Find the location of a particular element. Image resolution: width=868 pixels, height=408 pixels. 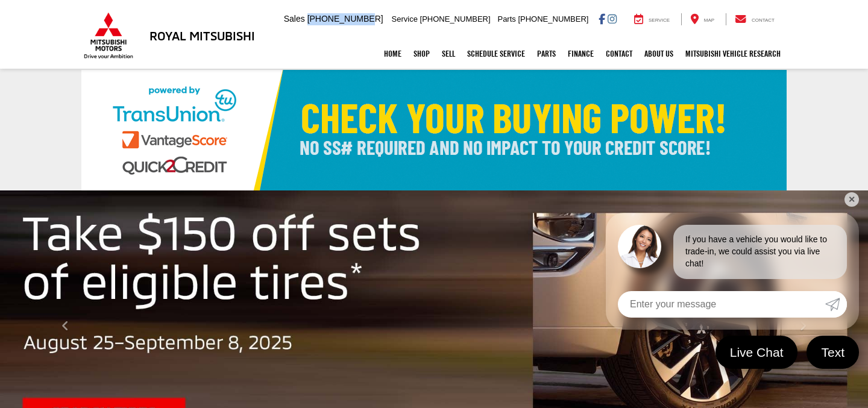

a: Live Chat is located at coordinates (756, 352).